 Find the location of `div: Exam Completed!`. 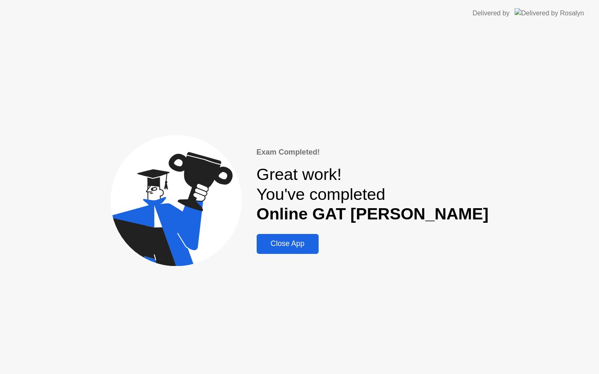

div: Exam Completed! is located at coordinates (373, 152).